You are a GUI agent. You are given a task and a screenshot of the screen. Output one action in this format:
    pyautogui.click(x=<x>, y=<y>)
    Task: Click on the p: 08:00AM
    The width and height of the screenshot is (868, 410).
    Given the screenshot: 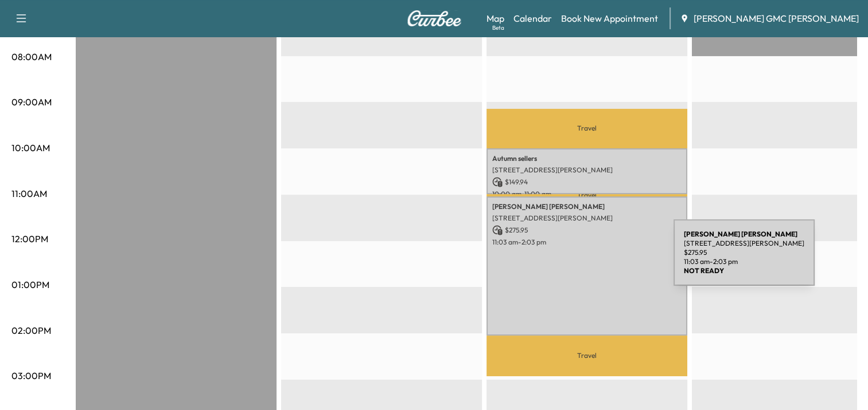 What is the action you would take?
    pyautogui.click(x=32, y=57)
    